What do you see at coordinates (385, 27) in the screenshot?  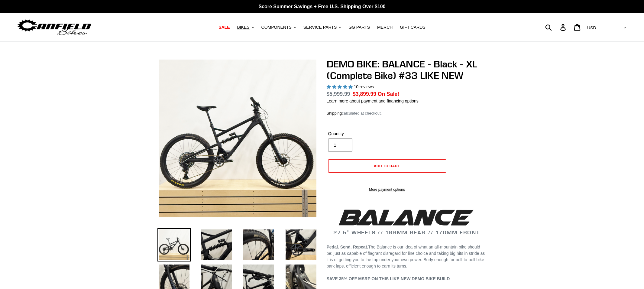 I see `span: MERCH` at bounding box center [385, 27].